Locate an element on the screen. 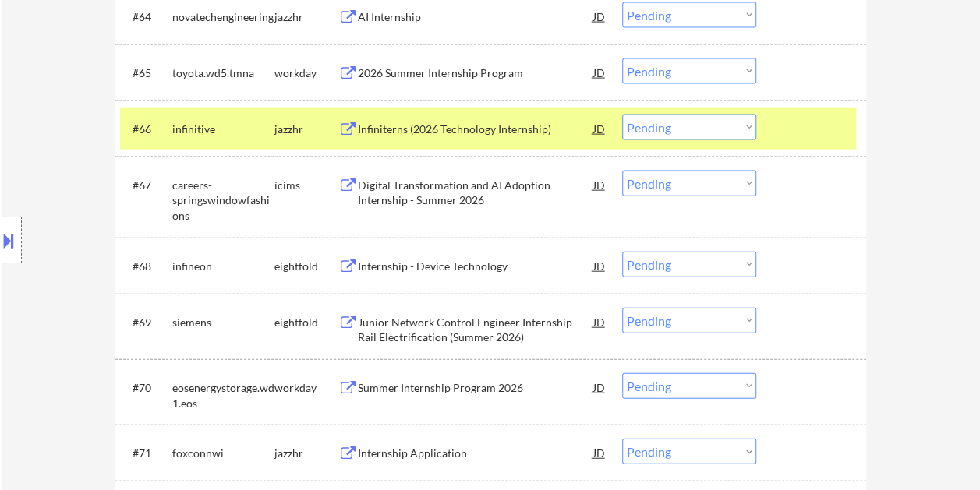  div: #71 is located at coordinates (146, 454).